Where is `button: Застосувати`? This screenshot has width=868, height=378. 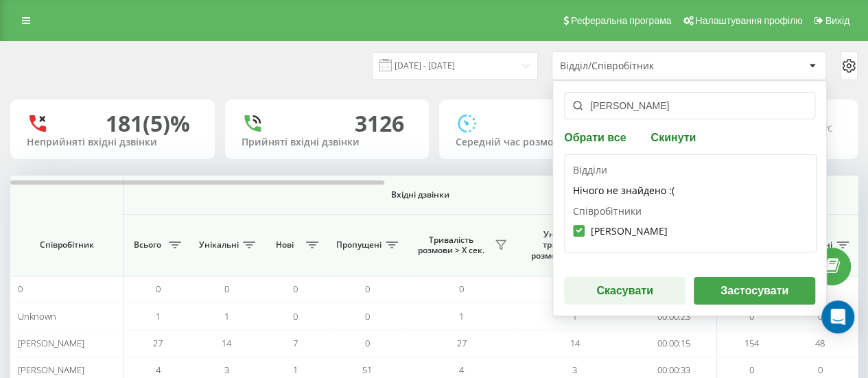
button: Застосувати is located at coordinates (754, 291).